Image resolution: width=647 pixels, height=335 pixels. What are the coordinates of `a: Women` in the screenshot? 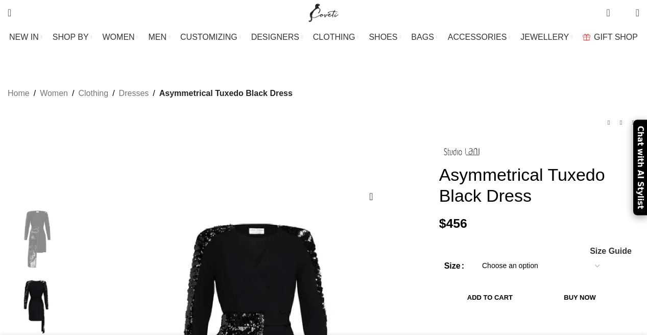 It's located at (54, 93).